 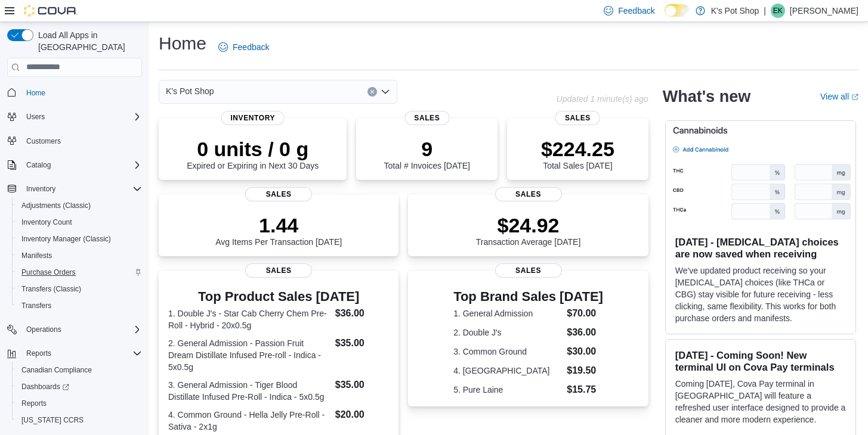 What do you see at coordinates (735, 11) in the screenshot?
I see `p: K's Pot Shop` at bounding box center [735, 11].